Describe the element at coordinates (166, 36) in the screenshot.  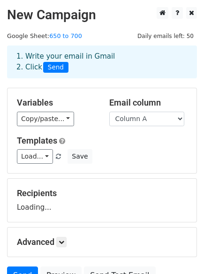
I see `a: Daily emails left: 50` at that location.